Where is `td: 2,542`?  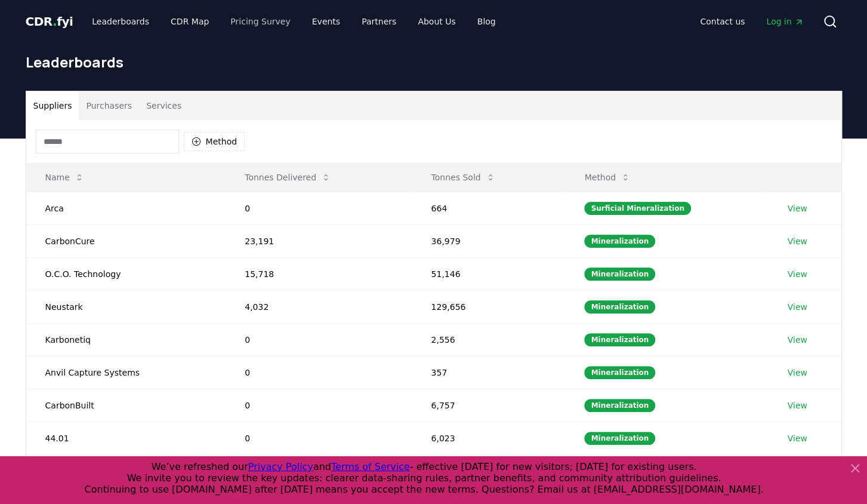 td: 2,542 is located at coordinates (489, 471).